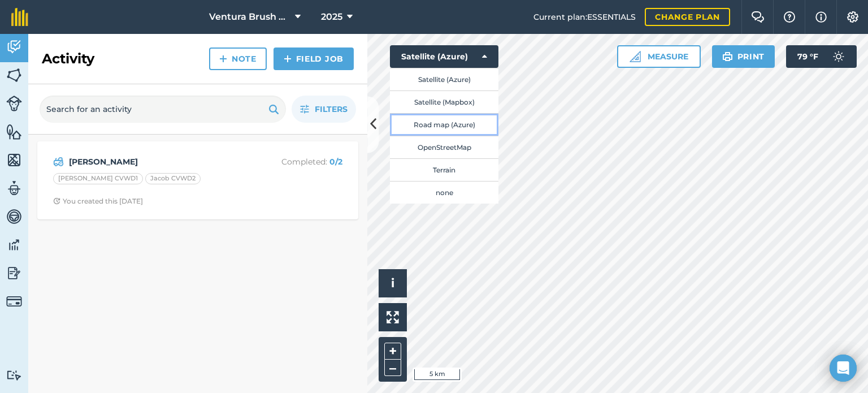 Image resolution: width=868 pixels, height=393 pixels. Describe the element at coordinates (790, 17) in the screenshot. I see `img: A question mark icon` at that location.